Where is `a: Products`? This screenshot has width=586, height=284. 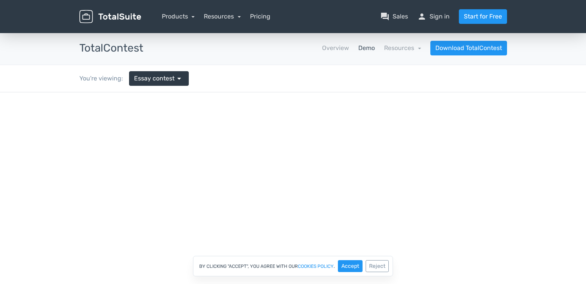 a: Products is located at coordinates (178, 16).